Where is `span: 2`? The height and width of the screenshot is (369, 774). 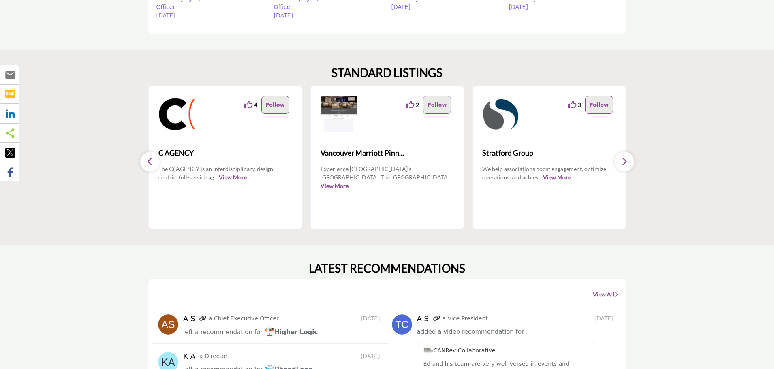 span: 2 is located at coordinates (418, 105).